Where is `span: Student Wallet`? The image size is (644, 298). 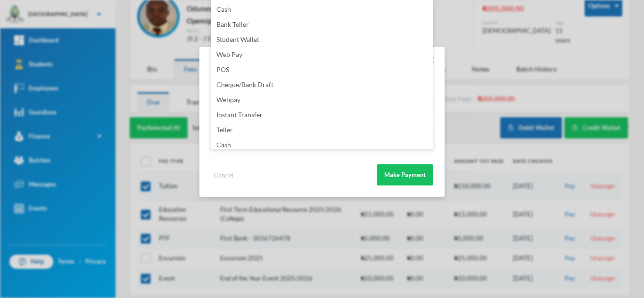
span: Student Wallet is located at coordinates (237, 39).